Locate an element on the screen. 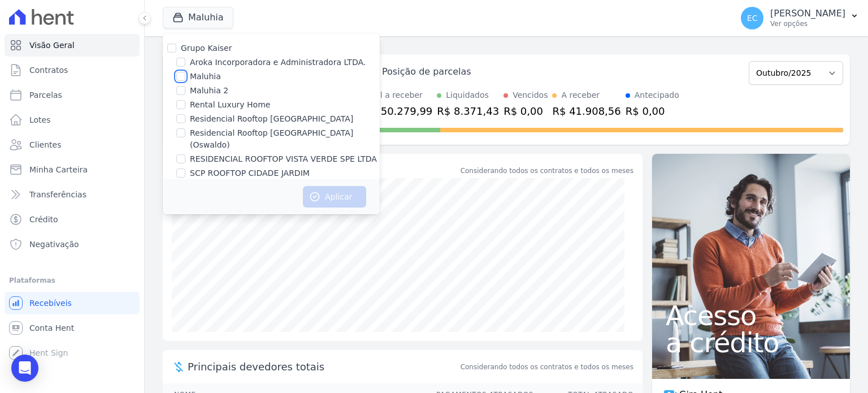  span: Crédito is located at coordinates (43, 219).